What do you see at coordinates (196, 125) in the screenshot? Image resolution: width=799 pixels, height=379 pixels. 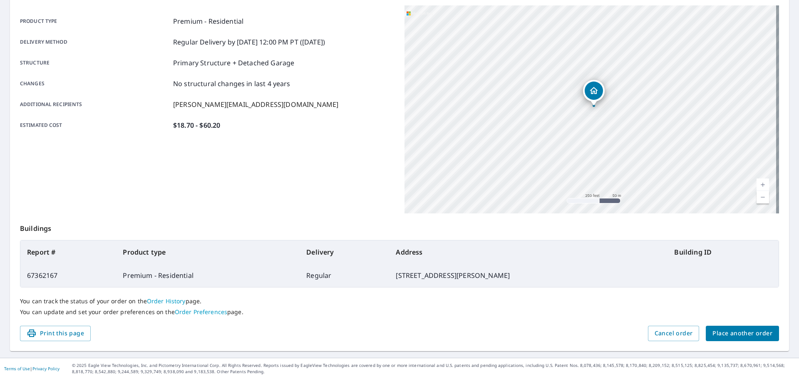 I see `p: $18.70 - $60.20` at bounding box center [196, 125].